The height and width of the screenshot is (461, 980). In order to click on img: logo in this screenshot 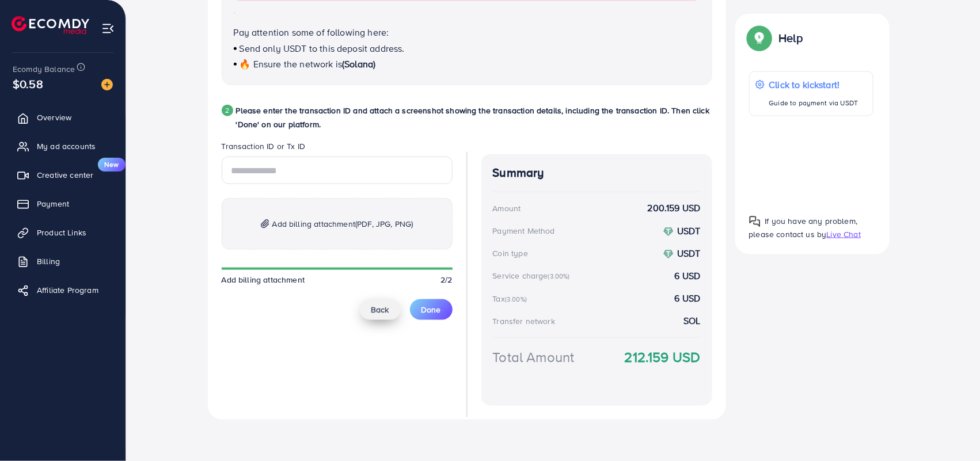, I will do `click(50, 25)`.